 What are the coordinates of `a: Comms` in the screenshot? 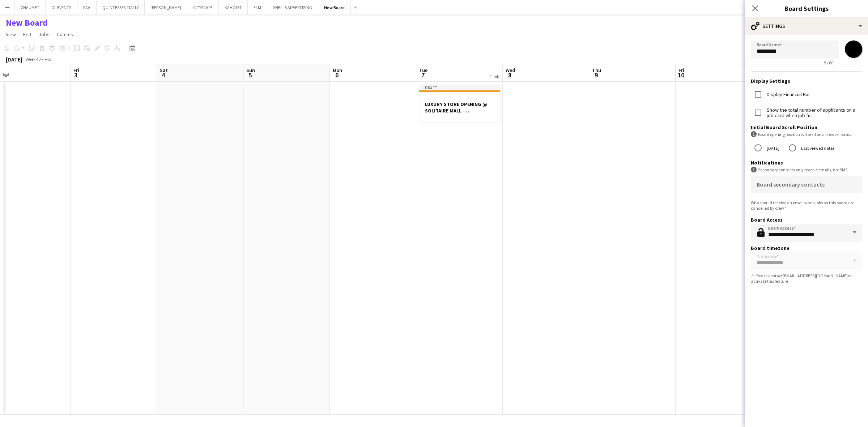 It's located at (64, 34).